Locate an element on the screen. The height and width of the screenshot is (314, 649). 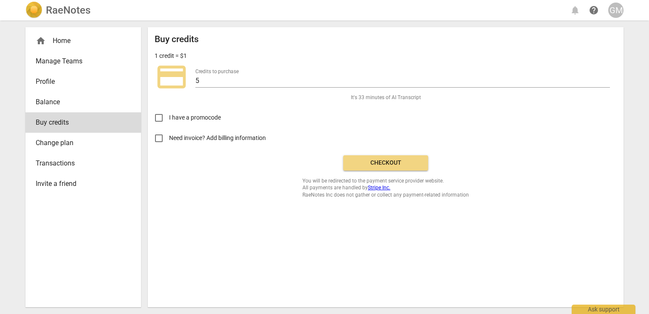
a: Transactions is located at coordinates (83, 163).